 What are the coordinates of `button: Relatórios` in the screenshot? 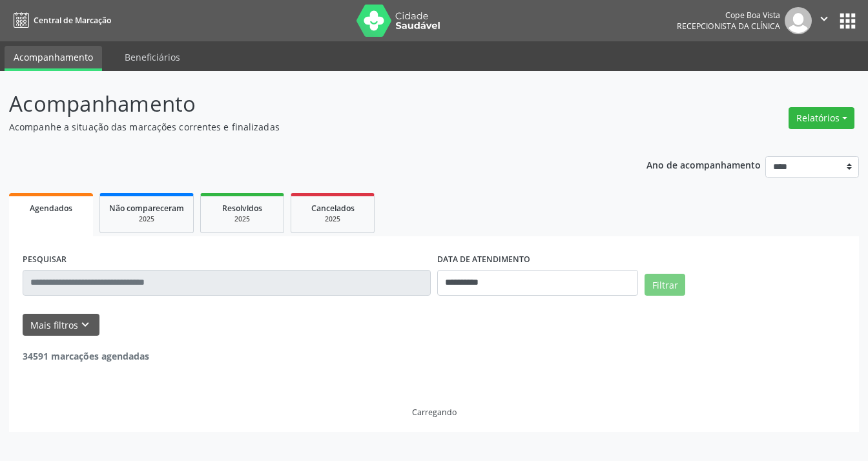 It's located at (821, 118).